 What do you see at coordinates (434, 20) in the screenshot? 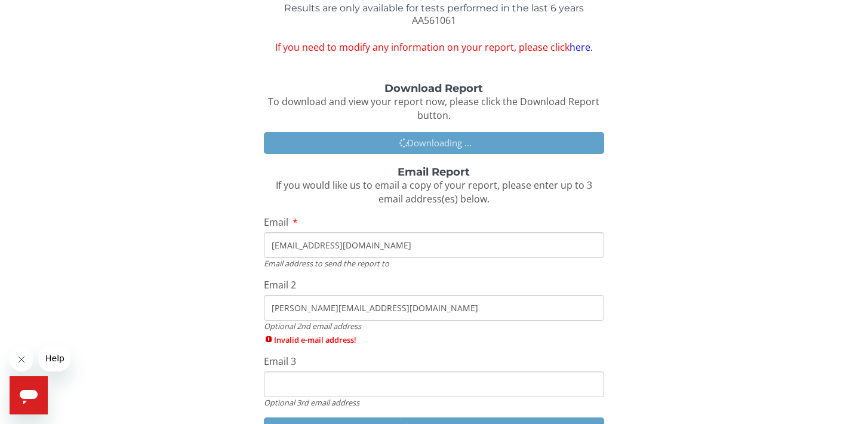
I see `span: AA561061` at bounding box center [434, 20].